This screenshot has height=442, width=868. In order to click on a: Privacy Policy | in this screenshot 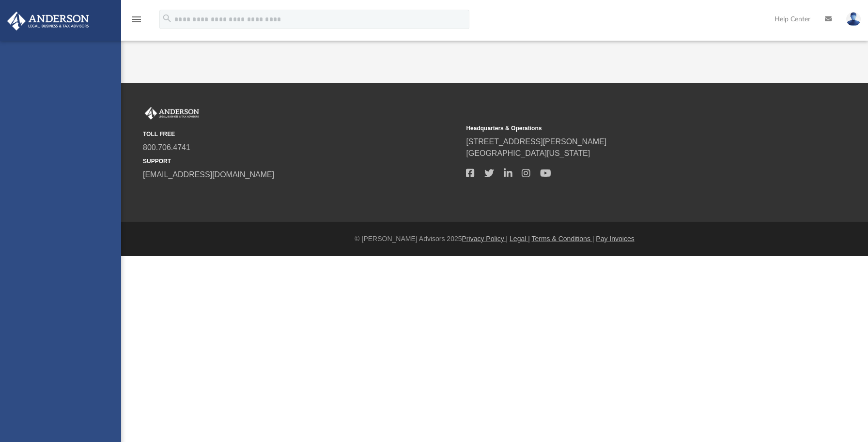, I will do `click(485, 239)`.